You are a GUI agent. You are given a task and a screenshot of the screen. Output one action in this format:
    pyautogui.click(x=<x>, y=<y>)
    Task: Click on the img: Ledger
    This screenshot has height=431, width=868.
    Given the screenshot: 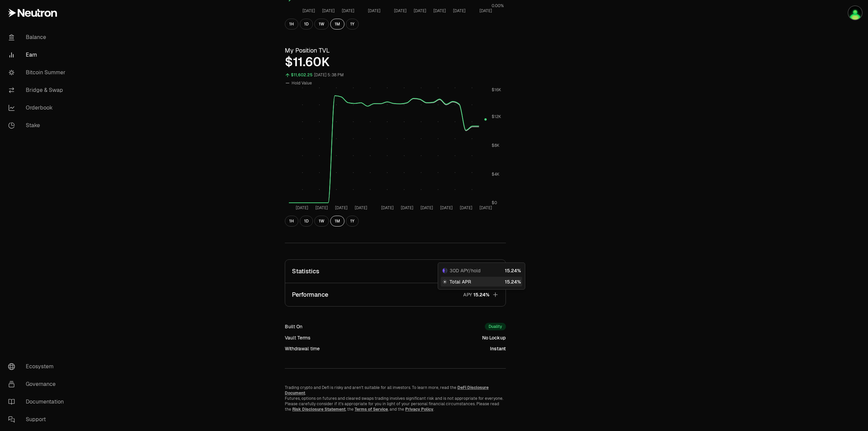 What is the action you would take?
    pyautogui.click(x=855, y=13)
    